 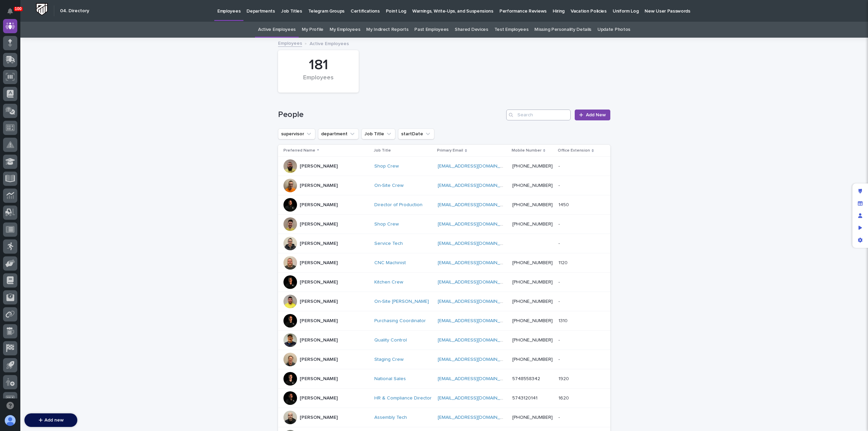 What do you see at coordinates (391, 340) in the screenshot?
I see `a: Quality Control` at bounding box center [391, 340].